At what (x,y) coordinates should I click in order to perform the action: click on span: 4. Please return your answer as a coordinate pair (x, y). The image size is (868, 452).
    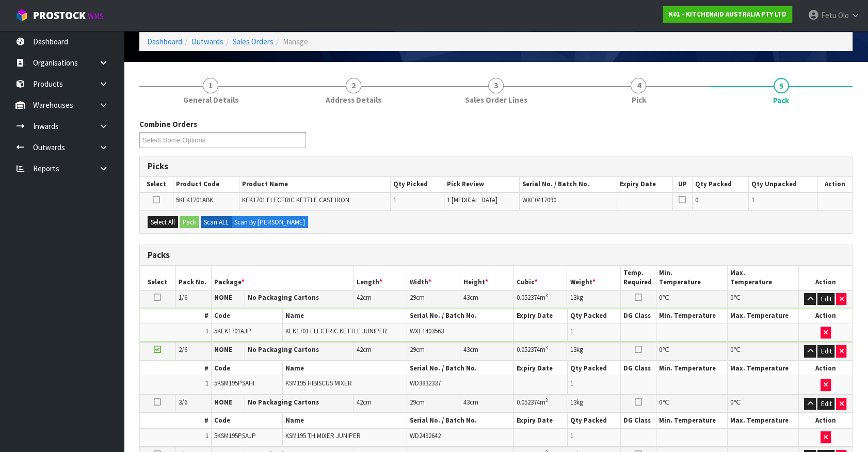
    Looking at the image, I should click on (638, 85).